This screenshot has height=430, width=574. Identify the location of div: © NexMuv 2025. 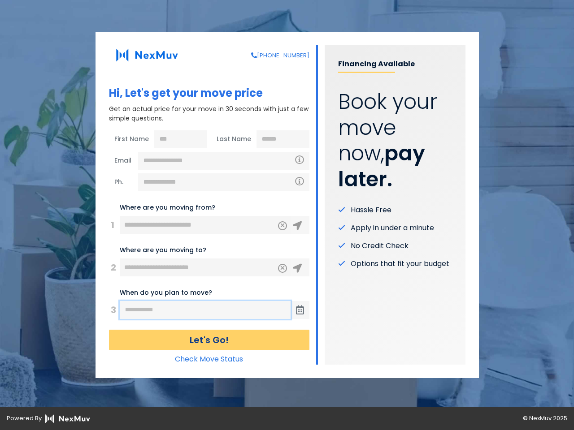
(430, 419).